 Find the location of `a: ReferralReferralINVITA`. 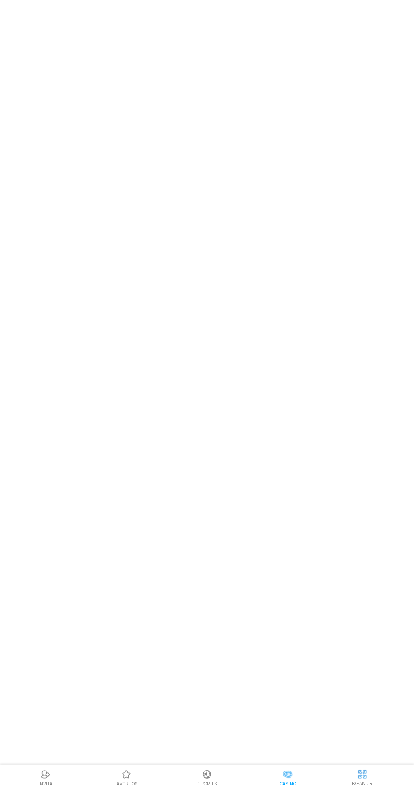

a: ReferralReferralINVITA is located at coordinates (45, 777).